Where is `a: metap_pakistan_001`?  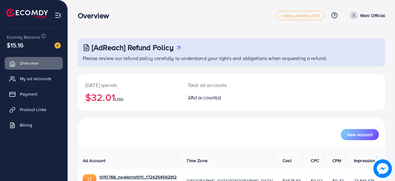 a: metap_pakistan_001 is located at coordinates (301, 15).